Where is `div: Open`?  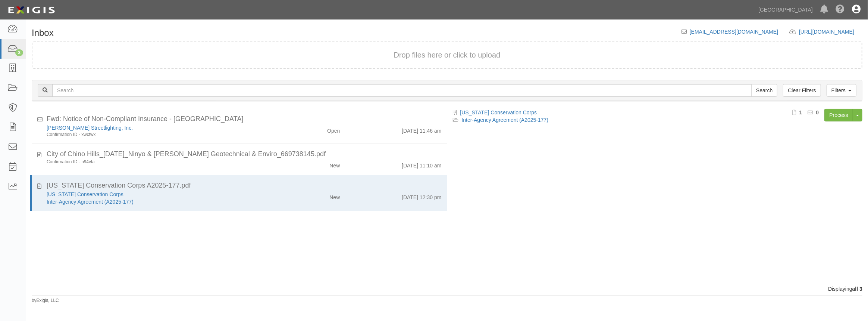
div: Open is located at coordinates (333, 129).